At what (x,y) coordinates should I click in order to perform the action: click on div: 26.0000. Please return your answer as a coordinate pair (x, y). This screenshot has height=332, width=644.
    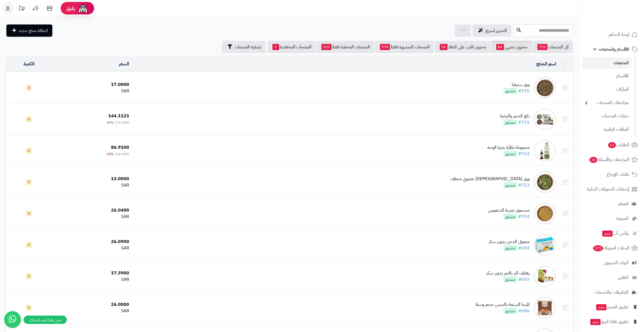
    Looking at the image, I should click on (91, 304).